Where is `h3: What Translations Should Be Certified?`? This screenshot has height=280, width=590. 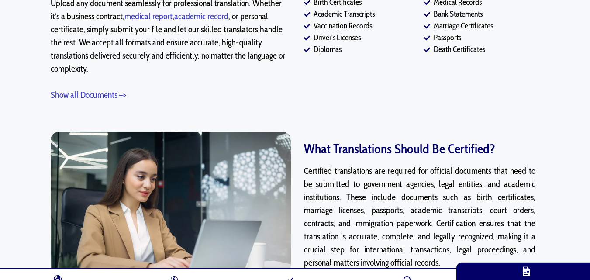 h3: What Translations Should Be Certified? is located at coordinates (419, 149).